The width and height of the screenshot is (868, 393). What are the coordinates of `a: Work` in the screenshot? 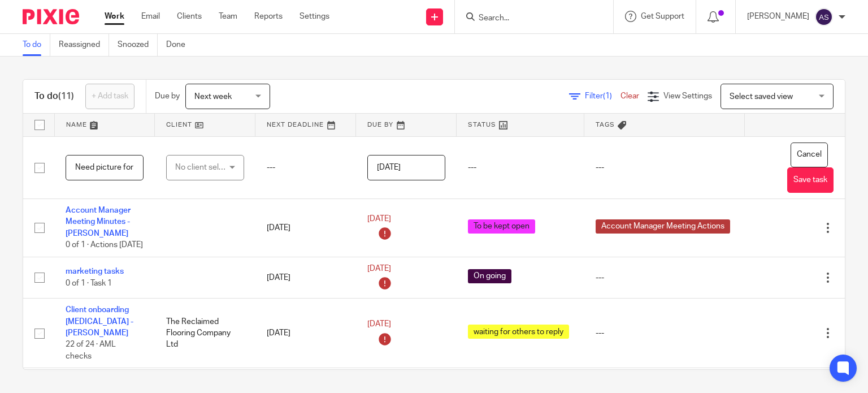 It's located at (114, 17).